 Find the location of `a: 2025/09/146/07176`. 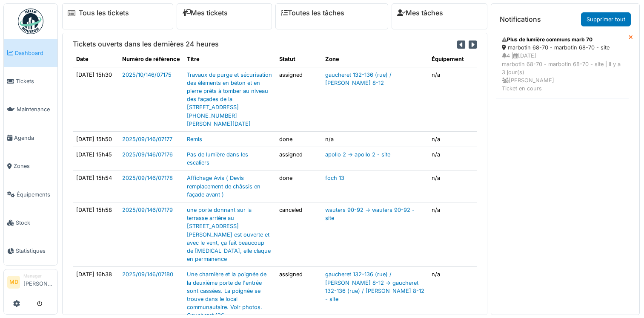

a: 2025/09/146/07176 is located at coordinates (147, 154).